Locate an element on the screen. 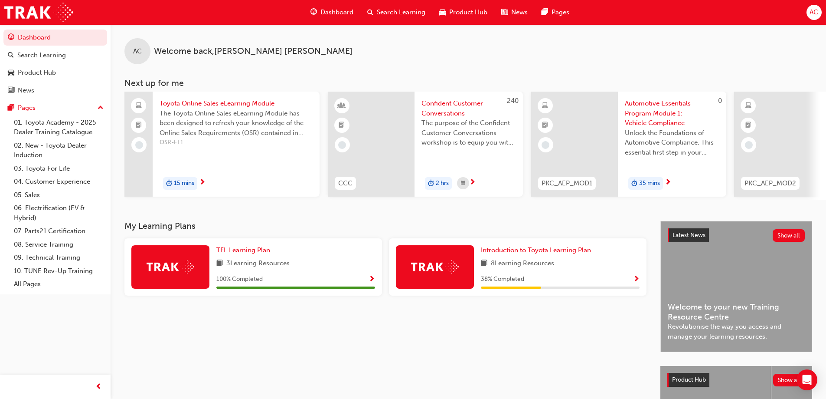 This screenshot has height=399, width=826. span: Introduction to Toyota Learning Plan is located at coordinates (536, 250).